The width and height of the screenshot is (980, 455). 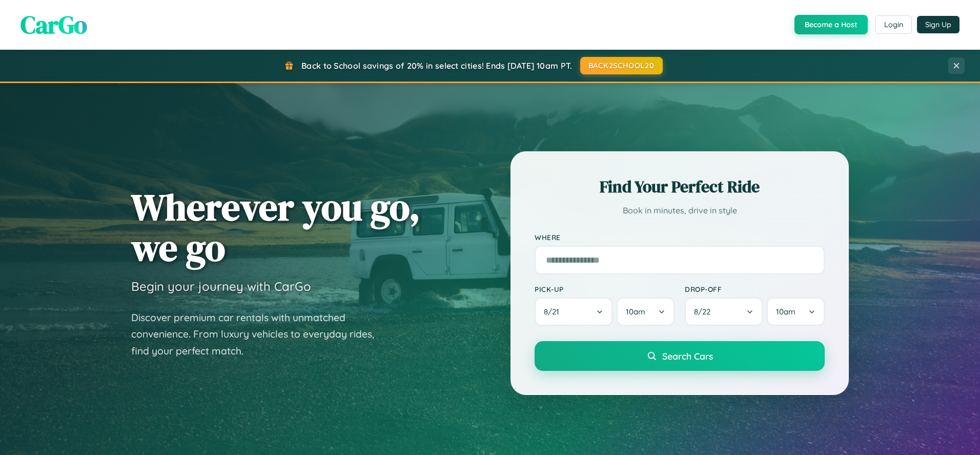 What do you see at coordinates (573, 311) in the screenshot?
I see `button: 8/21` at bounding box center [573, 311].